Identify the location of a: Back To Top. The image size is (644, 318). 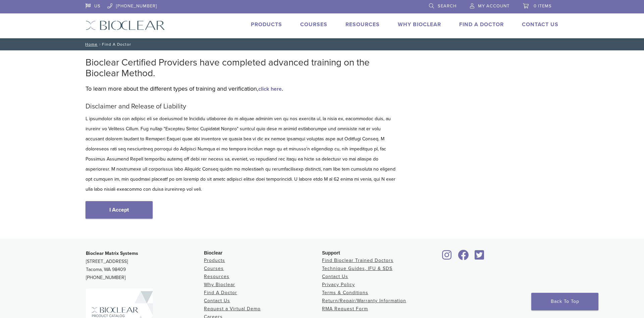
(565, 301).